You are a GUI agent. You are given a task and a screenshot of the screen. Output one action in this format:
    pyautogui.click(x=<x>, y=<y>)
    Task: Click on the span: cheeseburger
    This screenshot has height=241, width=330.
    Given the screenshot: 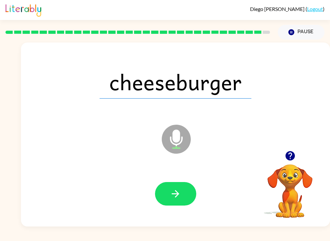 What is the action you would take?
    pyautogui.click(x=175, y=82)
    